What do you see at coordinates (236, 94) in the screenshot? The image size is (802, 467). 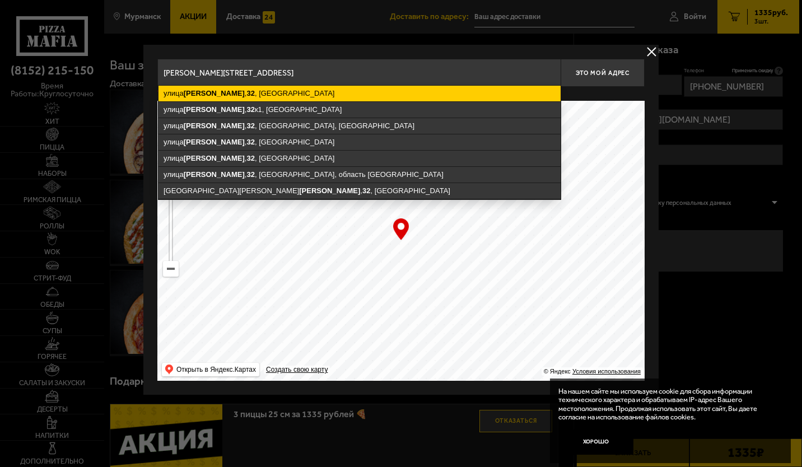 I see `p: Укажите дом на карте или в поле ввода` at bounding box center [236, 94].